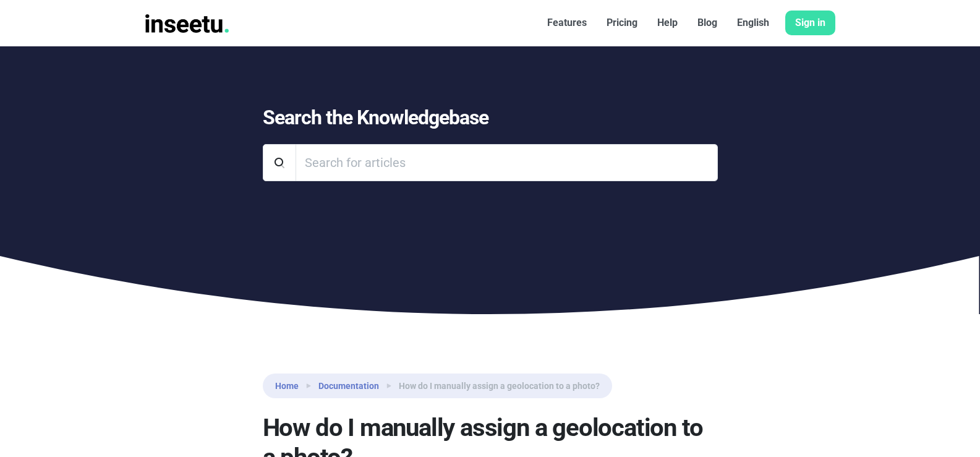  Describe the element at coordinates (287, 386) in the screenshot. I see `a: Home` at that location.